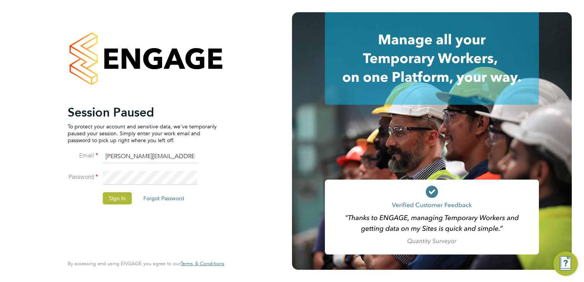  What do you see at coordinates (83, 156) in the screenshot?
I see `label: Email` at bounding box center [83, 156].